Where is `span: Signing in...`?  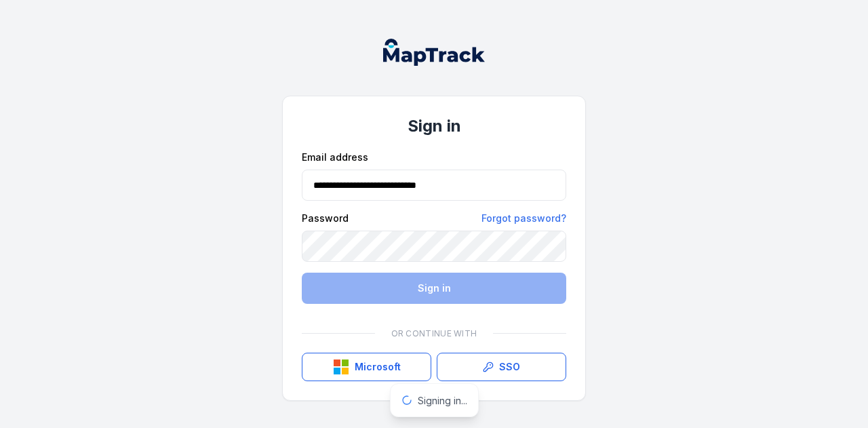
span: Signing in... is located at coordinates (442, 400).